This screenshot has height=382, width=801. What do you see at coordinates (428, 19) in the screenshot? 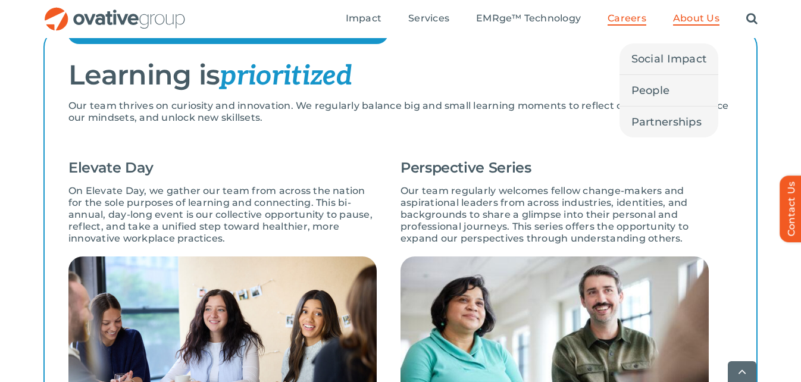
I see `a: Services` at bounding box center [428, 19].